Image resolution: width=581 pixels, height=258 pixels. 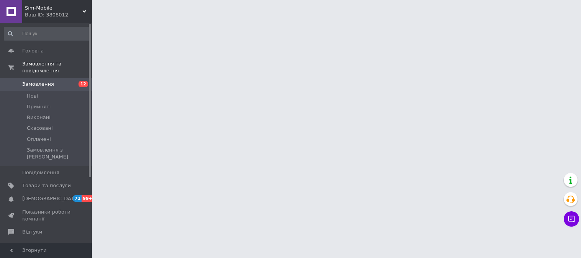 What do you see at coordinates (40, 128) in the screenshot?
I see `span: Скасовані` at bounding box center [40, 128].